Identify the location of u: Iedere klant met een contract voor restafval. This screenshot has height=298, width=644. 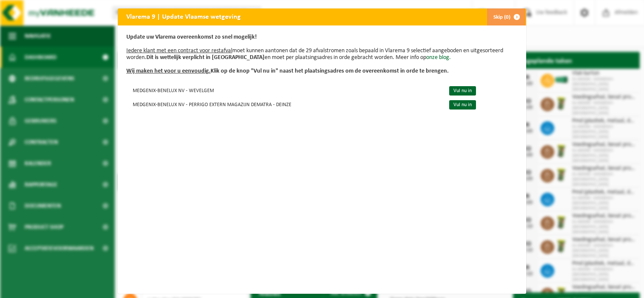
(179, 51).